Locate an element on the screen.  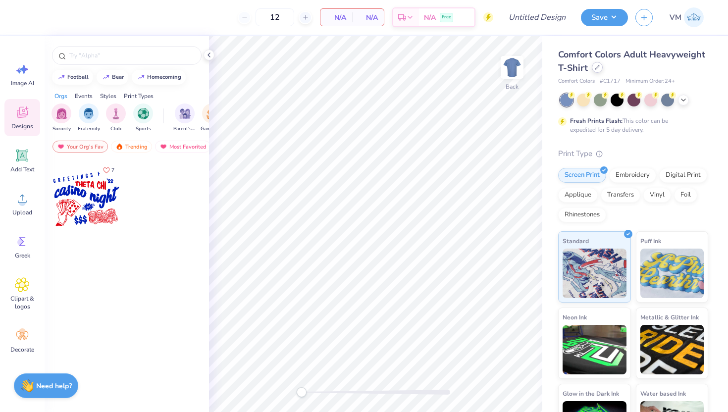
img: Victoria Major is located at coordinates (694, 17).